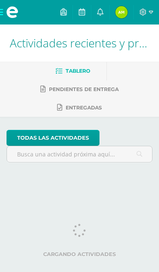 Image resolution: width=159 pixels, height=272 pixels. I want to click on span: Entregadas, so click(84, 107).